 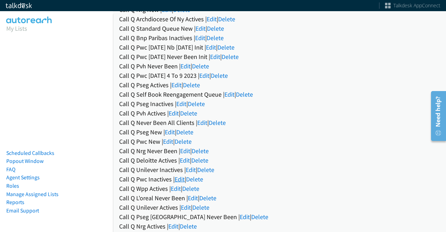 I want to click on a: Scheduled Callbacks, so click(x=30, y=153).